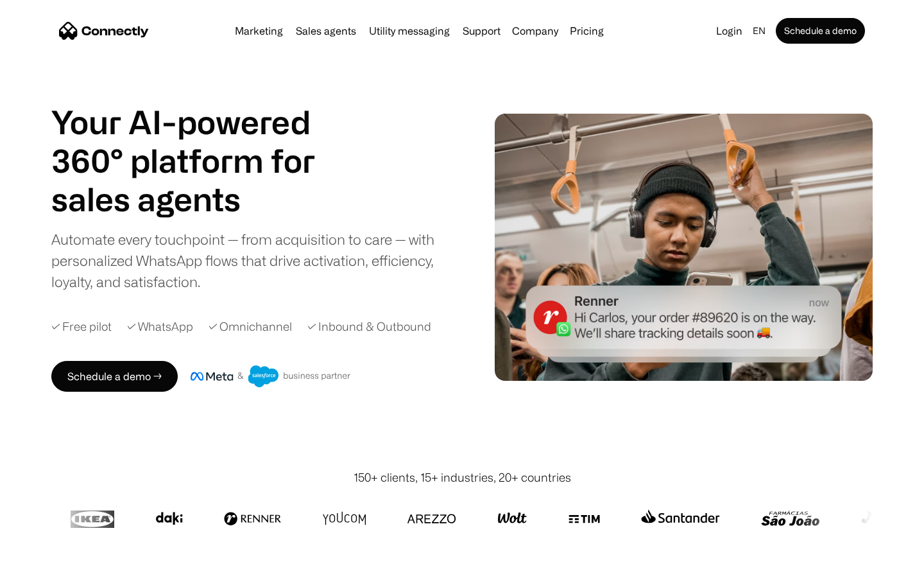 The image size is (924, 578). I want to click on a: Pricing, so click(587, 30).